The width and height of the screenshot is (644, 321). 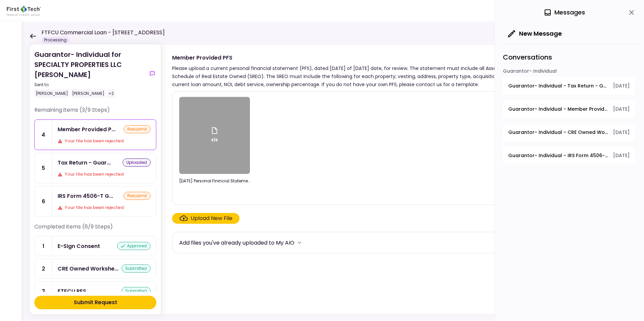 I want to click on span: Click here to upload the required document, so click(x=206, y=218).